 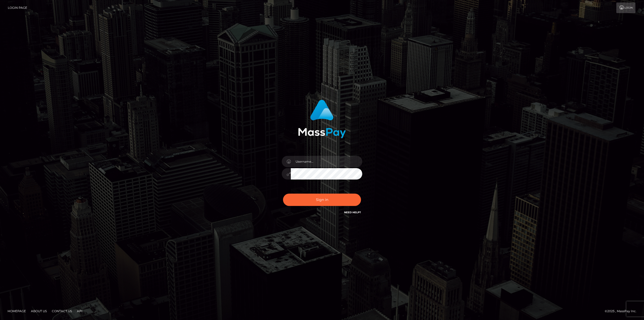 What do you see at coordinates (39, 311) in the screenshot?
I see `a: About Us` at bounding box center [39, 311].